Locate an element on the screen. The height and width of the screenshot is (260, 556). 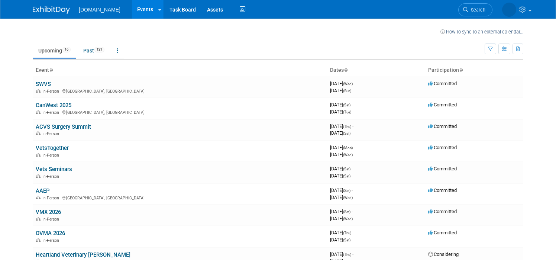
th: Participation is located at coordinates (475, 70).